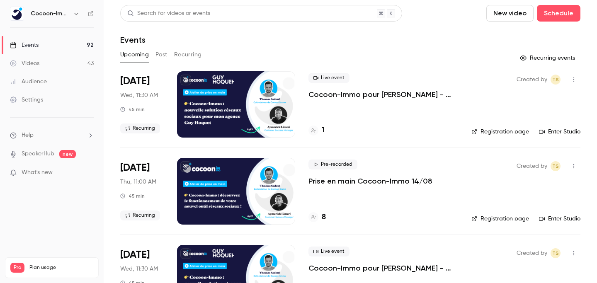  Describe the element at coordinates (24, 63) in the screenshot. I see `div: Videos` at that location.